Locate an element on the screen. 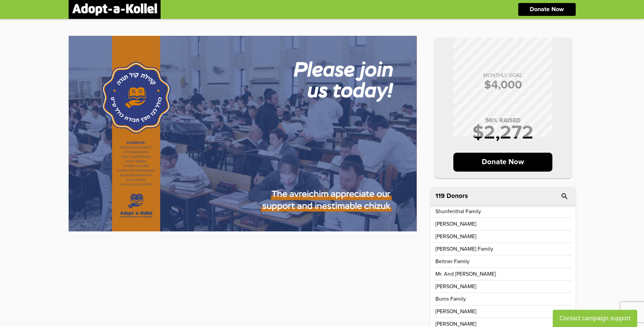 The image size is (644, 327). p: Burns Family is located at coordinates (451, 299).